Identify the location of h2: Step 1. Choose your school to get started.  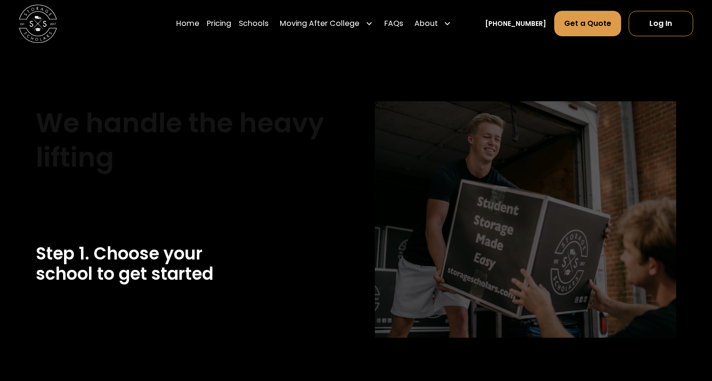
(186, 264).